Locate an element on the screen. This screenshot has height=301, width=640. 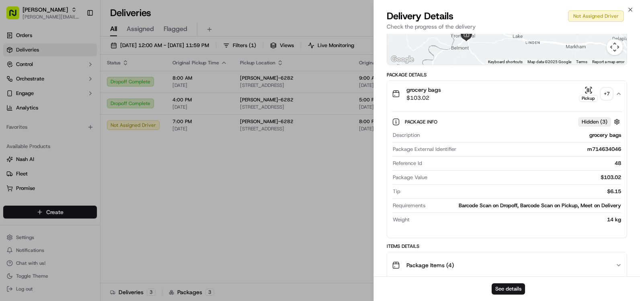
span: Map data ©2025 Google is located at coordinates (549, 61).